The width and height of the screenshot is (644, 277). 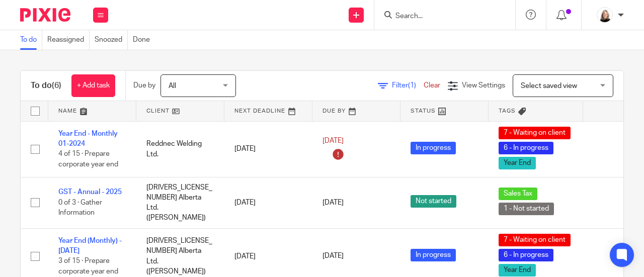 What do you see at coordinates (549, 86) in the screenshot?
I see `span: Select saved view` at bounding box center [549, 86].